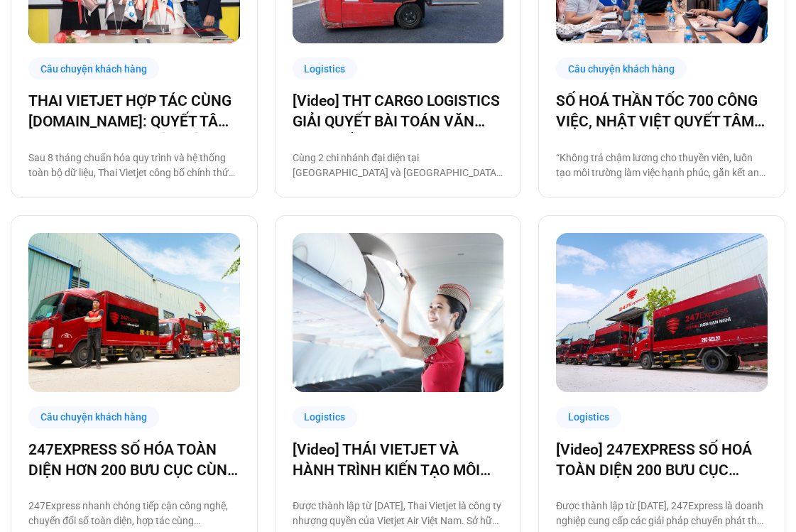 This screenshot has height=532, width=796. What do you see at coordinates (134, 166) in the screenshot?
I see `p: Sau 8 tháng chuẩn hóa quy trình và hệ thống toàn bộ dữ liệu, Thai Vietjet công bố chính thức vận ...` at bounding box center [134, 166].